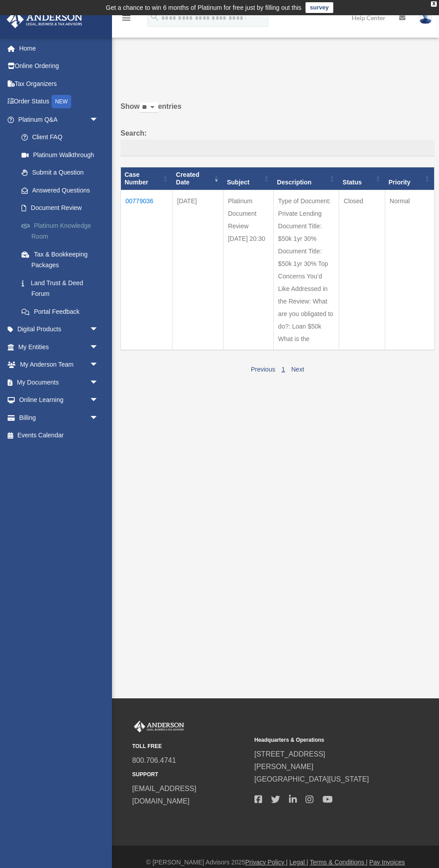 This screenshot has width=439, height=868. I want to click on a: Previous, so click(263, 369).